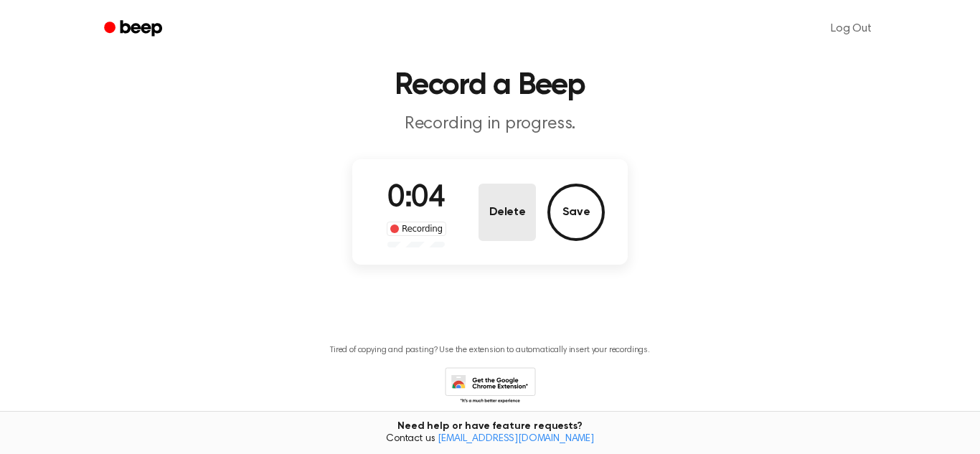 The width and height of the screenshot is (980, 454). What do you see at coordinates (490, 124) in the screenshot?
I see `p: Recording in progress.` at bounding box center [490, 124].